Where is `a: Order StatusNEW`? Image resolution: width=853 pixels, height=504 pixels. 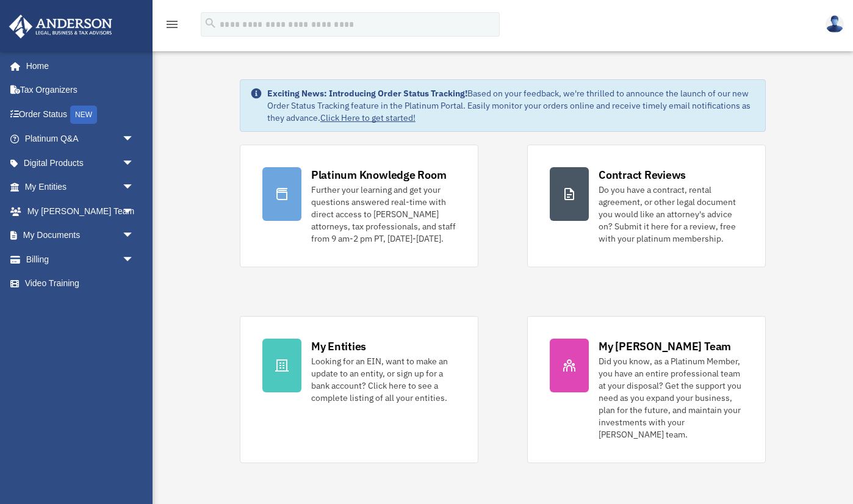
a: Order StatusNEW is located at coordinates (81, 114).